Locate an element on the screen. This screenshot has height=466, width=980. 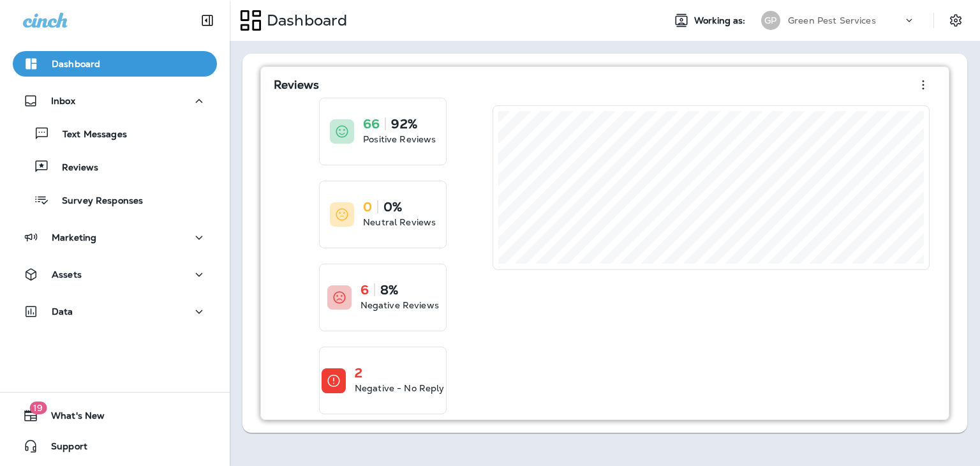
p: 2 is located at coordinates (359, 373).